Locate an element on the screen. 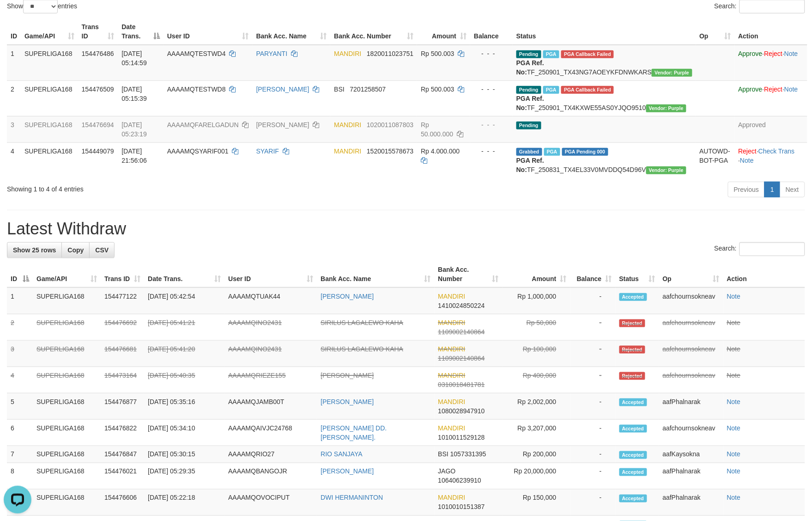  span: CSV is located at coordinates (102, 250).